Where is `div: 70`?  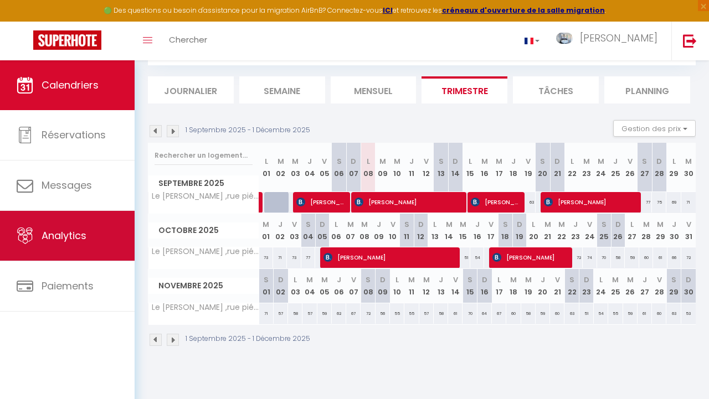 div: 70 is located at coordinates (470, 314).